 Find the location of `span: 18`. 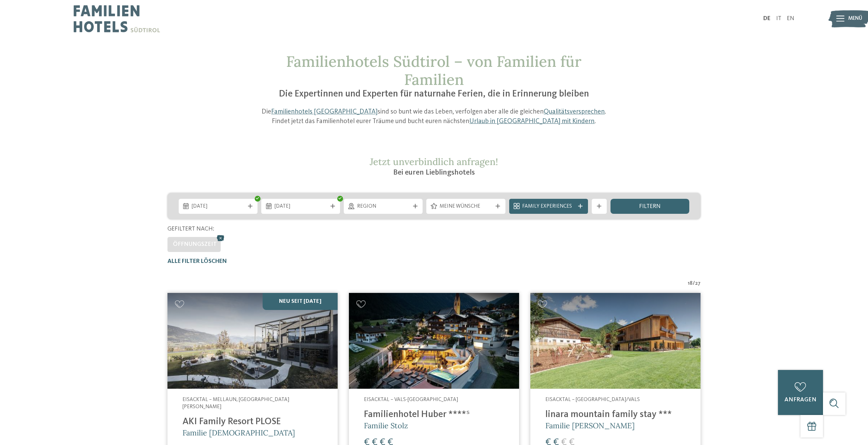

span: 18 is located at coordinates (691, 284).